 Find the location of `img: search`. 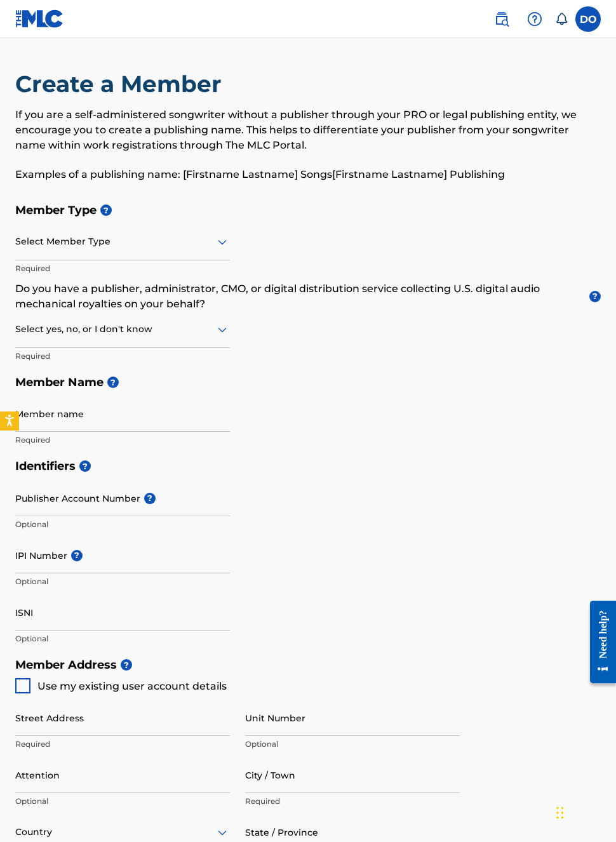

img: search is located at coordinates (502, 19).